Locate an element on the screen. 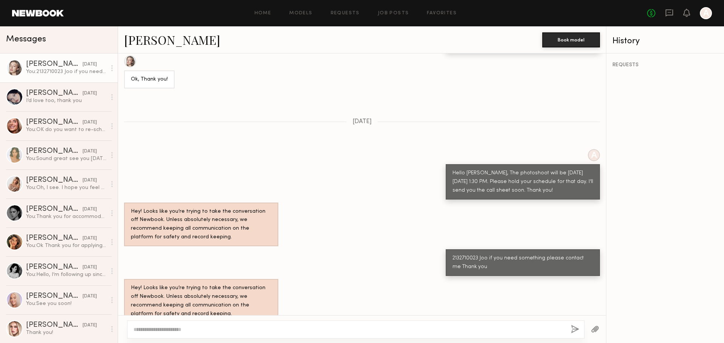 The width and height of the screenshot is (724, 343). div: I’d love too, thank you is located at coordinates (66, 101).